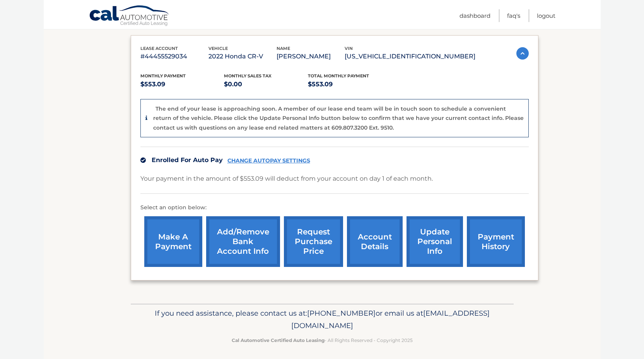 This screenshot has height=359, width=644. I want to click on p: Your payment in the amount of $553.09 will deduct from your account on day 1 of each month., so click(287, 178).